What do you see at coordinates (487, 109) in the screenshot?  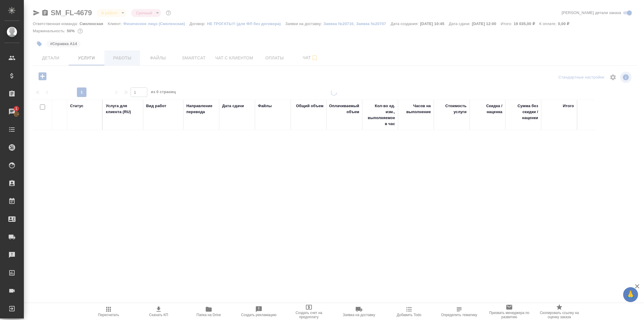 I see `div: Скидка / наценка` at bounding box center [487, 109].